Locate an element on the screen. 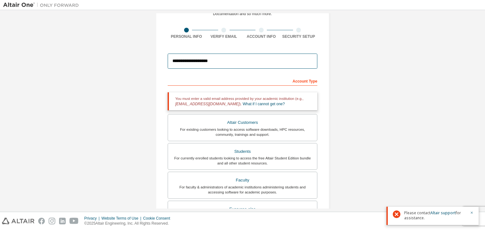 The image size is (485, 230). div: Personal Info is located at coordinates (186, 37).